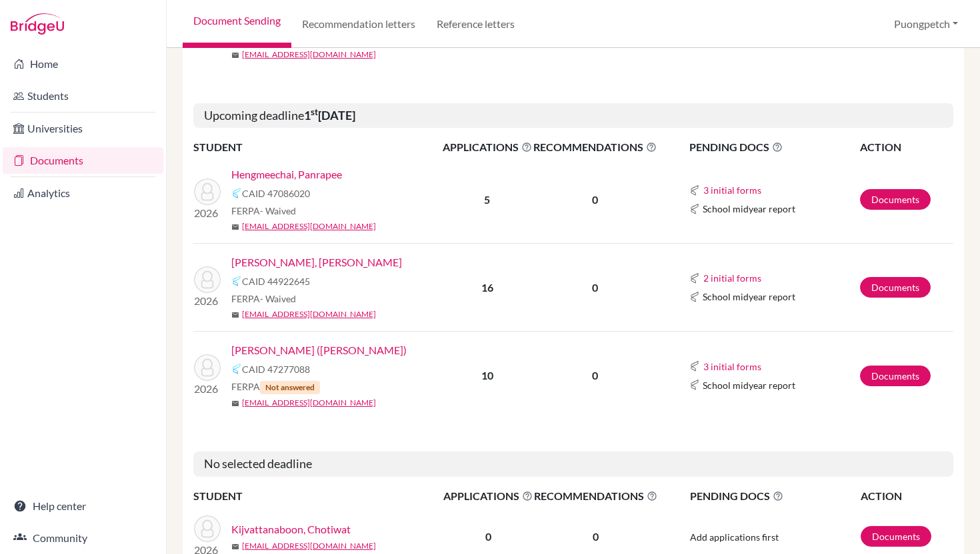 This screenshot has height=554, width=980. I want to click on a: Home, so click(83, 64).